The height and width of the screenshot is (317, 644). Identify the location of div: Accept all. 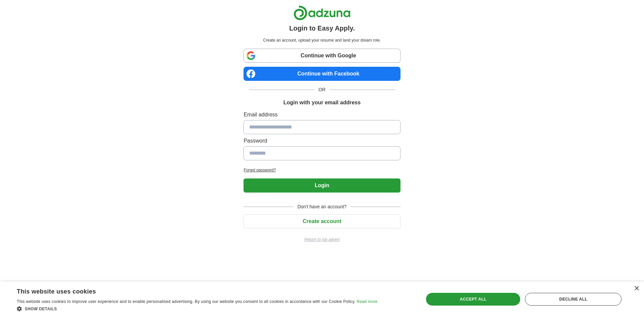
(473, 299).